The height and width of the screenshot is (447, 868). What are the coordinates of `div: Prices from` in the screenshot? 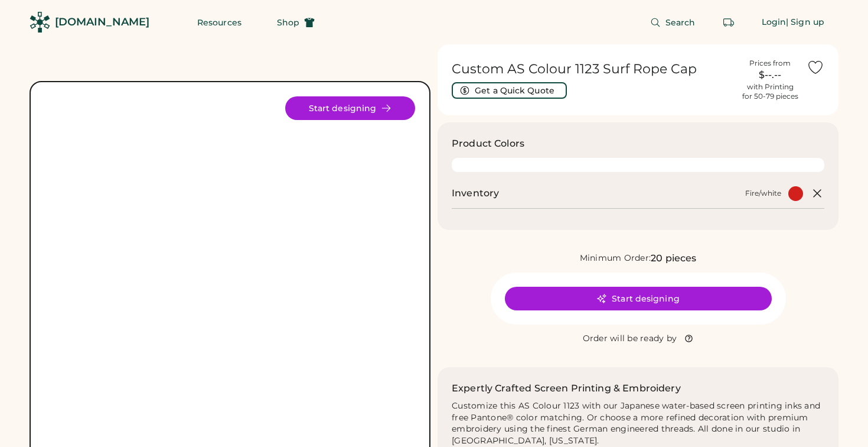 It's located at (770, 63).